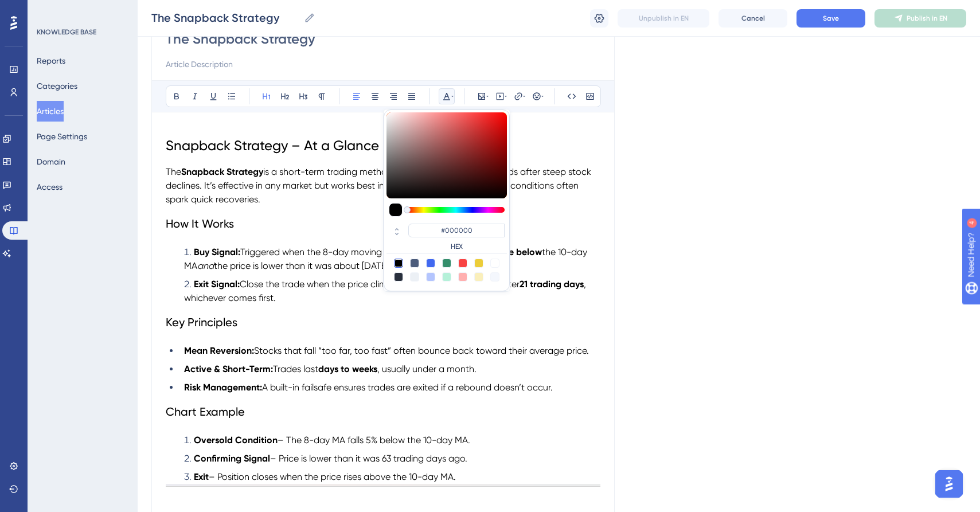  What do you see at coordinates (427, 368) in the screenshot?
I see `span: , usually under a month.` at bounding box center [427, 368].